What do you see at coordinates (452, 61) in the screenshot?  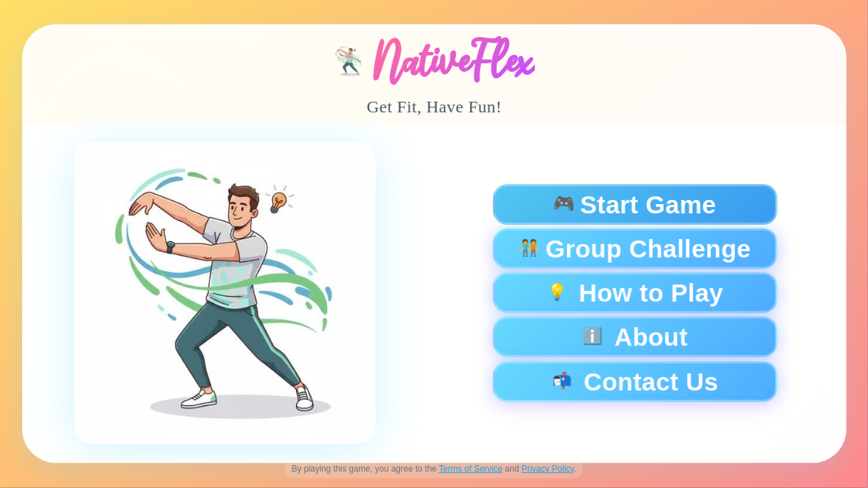 I see `h1: NativeFlex` at bounding box center [452, 61].